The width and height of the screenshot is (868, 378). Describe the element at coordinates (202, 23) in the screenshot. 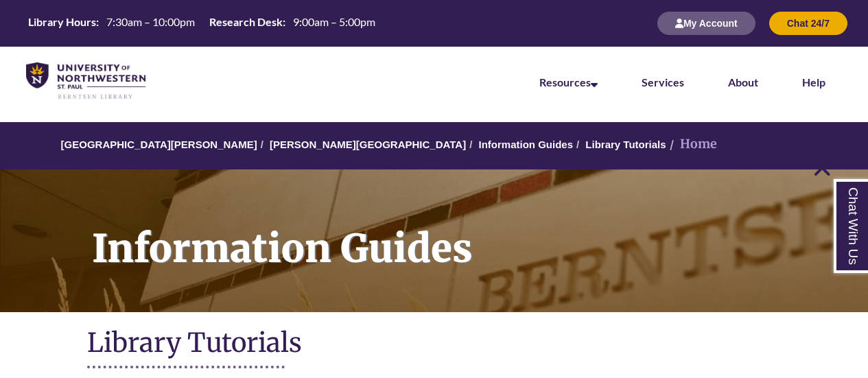

I see `table: Hours Today` at that location.